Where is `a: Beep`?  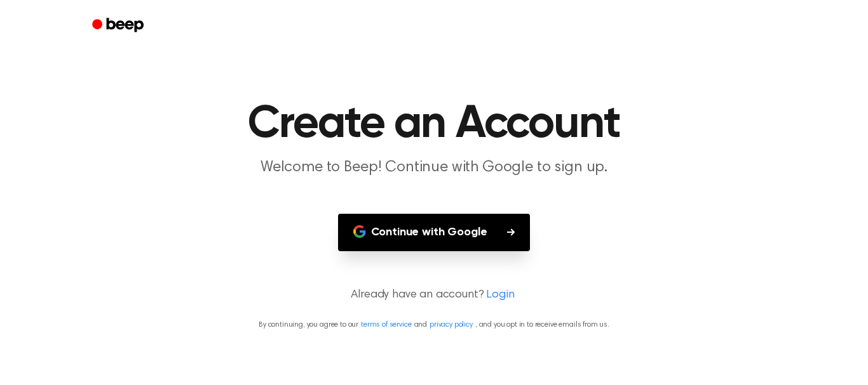 a: Beep is located at coordinates (119, 26).